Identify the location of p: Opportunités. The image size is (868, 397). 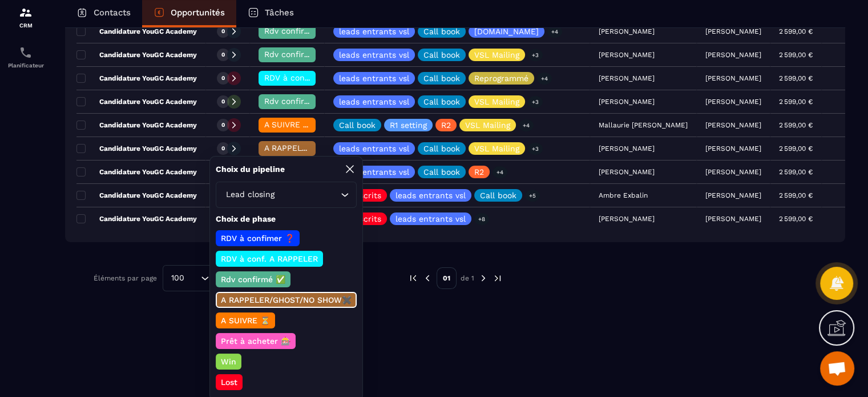
(197, 13).